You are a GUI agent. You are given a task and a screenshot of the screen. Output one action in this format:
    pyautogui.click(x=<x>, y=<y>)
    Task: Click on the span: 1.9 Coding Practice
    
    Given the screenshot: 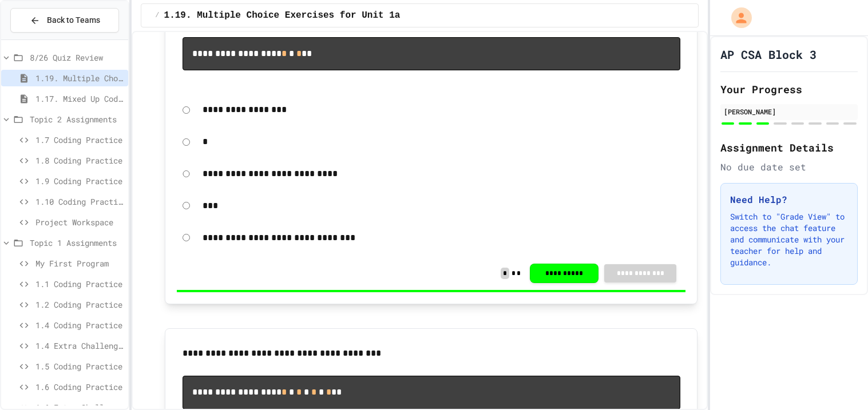 What is the action you would take?
    pyautogui.click(x=80, y=181)
    